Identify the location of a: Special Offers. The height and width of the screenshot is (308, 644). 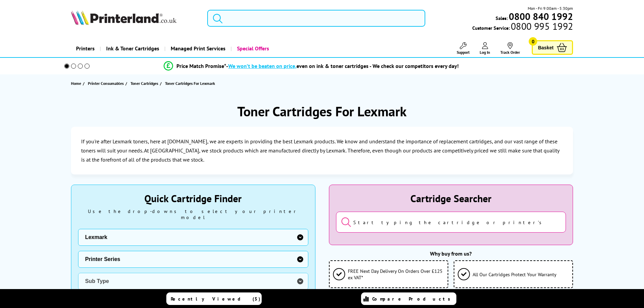
(252, 48).